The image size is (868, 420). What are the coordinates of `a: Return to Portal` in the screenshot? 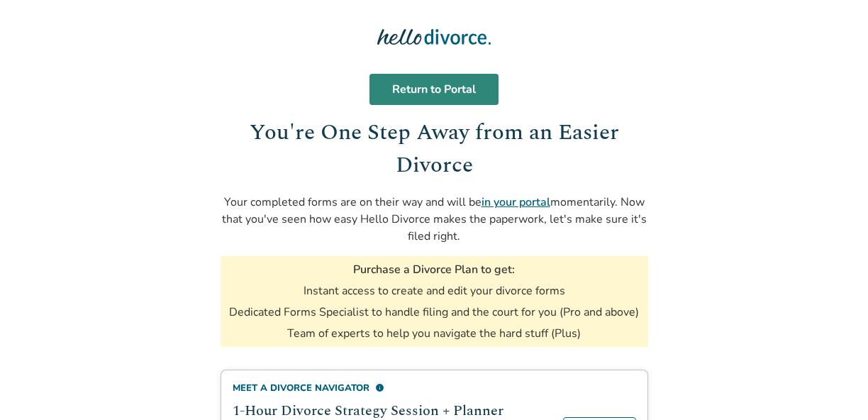 It's located at (434, 89).